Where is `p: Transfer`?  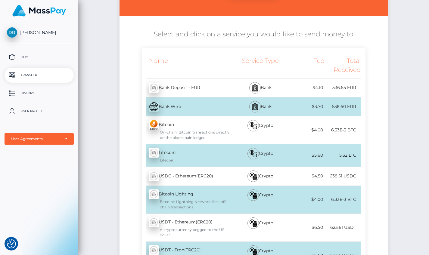 p: Transfer is located at coordinates (39, 75).